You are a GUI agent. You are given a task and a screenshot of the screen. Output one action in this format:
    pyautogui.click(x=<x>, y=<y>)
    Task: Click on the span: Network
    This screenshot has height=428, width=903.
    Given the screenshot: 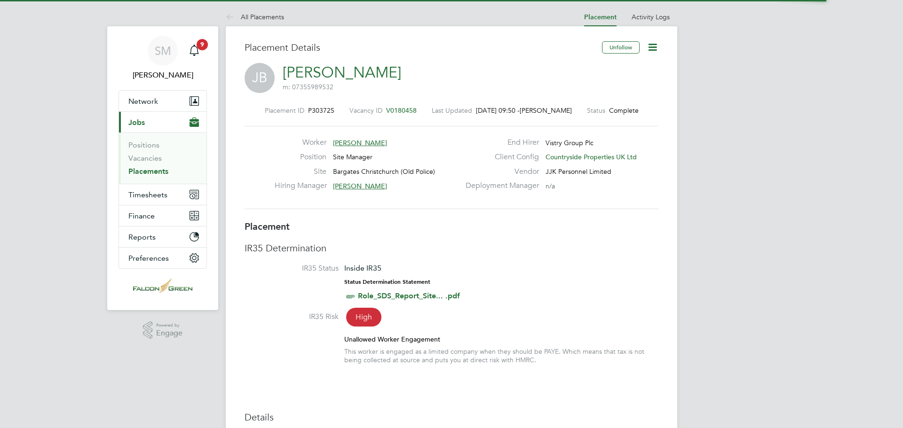 What is the action you would take?
    pyautogui.click(x=143, y=101)
    